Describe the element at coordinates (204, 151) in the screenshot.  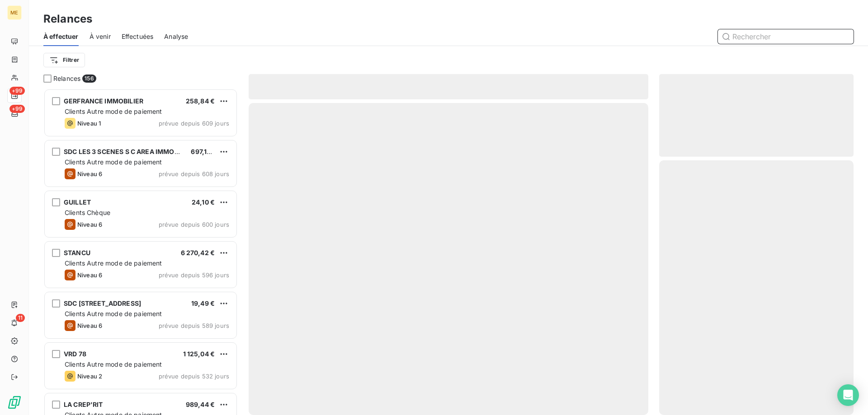
I see `span: 697,12 €` at that location.